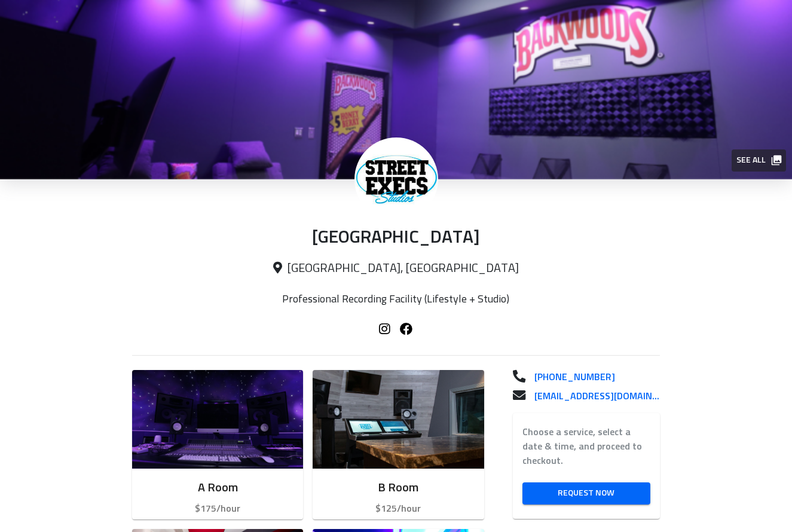 The height and width of the screenshot is (532, 792). I want to click on img: Street Exec Studios, so click(396, 179).